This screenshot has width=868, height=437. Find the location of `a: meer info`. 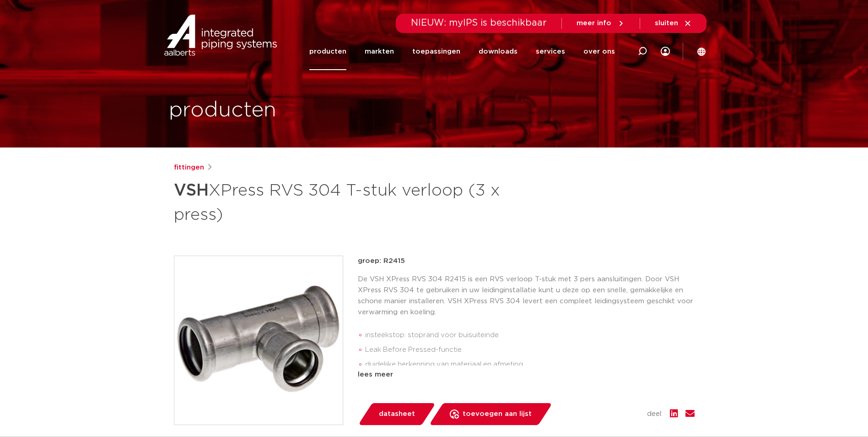

a: meer info is located at coordinates (601, 23).